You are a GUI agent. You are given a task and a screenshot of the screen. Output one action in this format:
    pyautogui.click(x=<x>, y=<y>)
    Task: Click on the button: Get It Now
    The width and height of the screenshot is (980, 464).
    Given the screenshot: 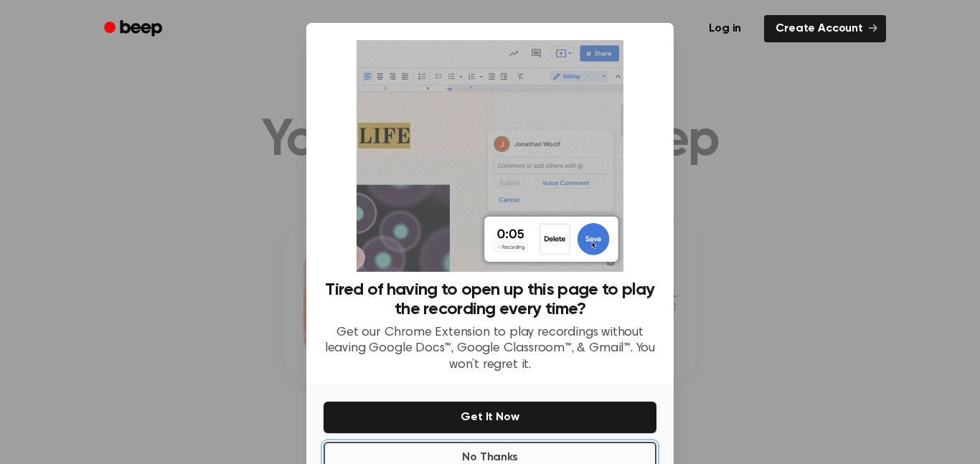 What is the action you would take?
    pyautogui.click(x=490, y=417)
    